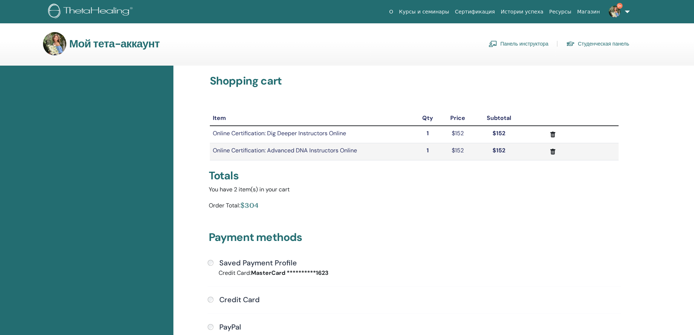 The width and height of the screenshot is (694, 335). I want to click on th: Qty, so click(428, 118).